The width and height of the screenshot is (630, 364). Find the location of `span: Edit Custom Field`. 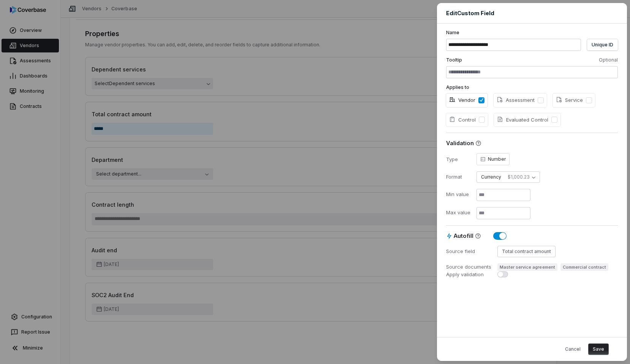

span: Edit Custom Field is located at coordinates (470, 13).